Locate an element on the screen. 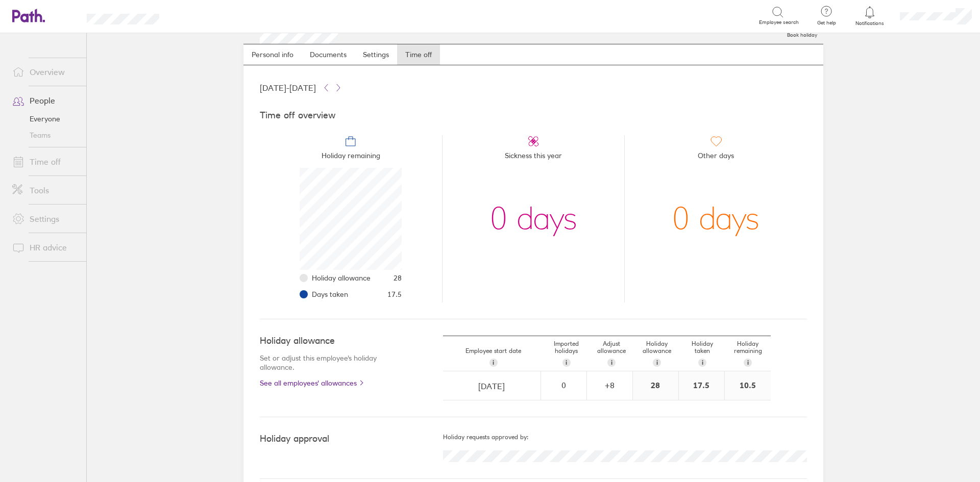 Image resolution: width=980 pixels, height=482 pixels. a: Documents is located at coordinates (328, 55).